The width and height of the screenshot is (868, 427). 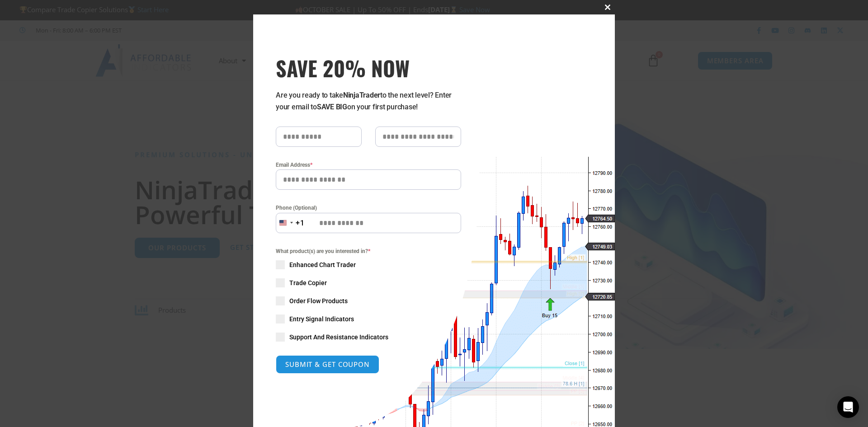 What do you see at coordinates (369, 301) in the screenshot?
I see `label: Order Flow Products` at bounding box center [369, 301].